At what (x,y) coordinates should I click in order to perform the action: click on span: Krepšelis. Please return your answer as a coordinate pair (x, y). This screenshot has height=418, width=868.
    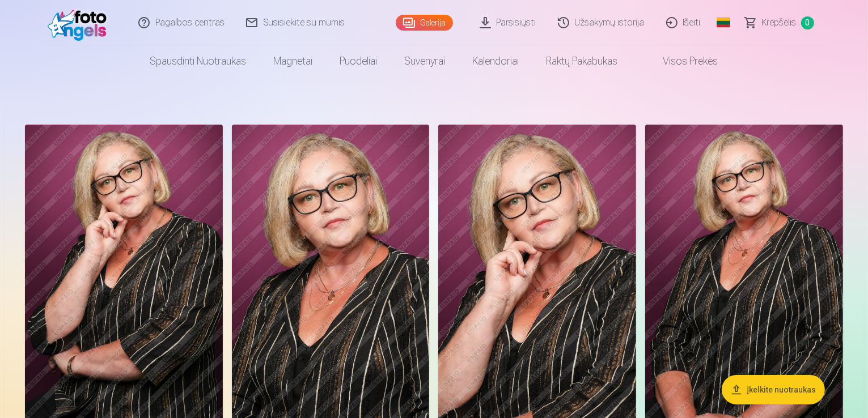
    Looking at the image, I should click on (778, 22).